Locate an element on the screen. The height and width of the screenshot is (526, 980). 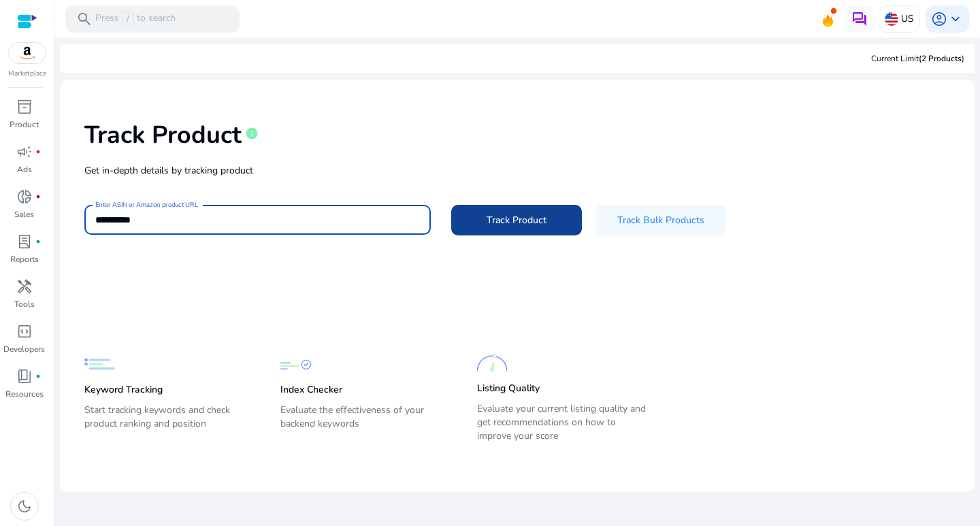
h1: Track Product is located at coordinates (163, 135).